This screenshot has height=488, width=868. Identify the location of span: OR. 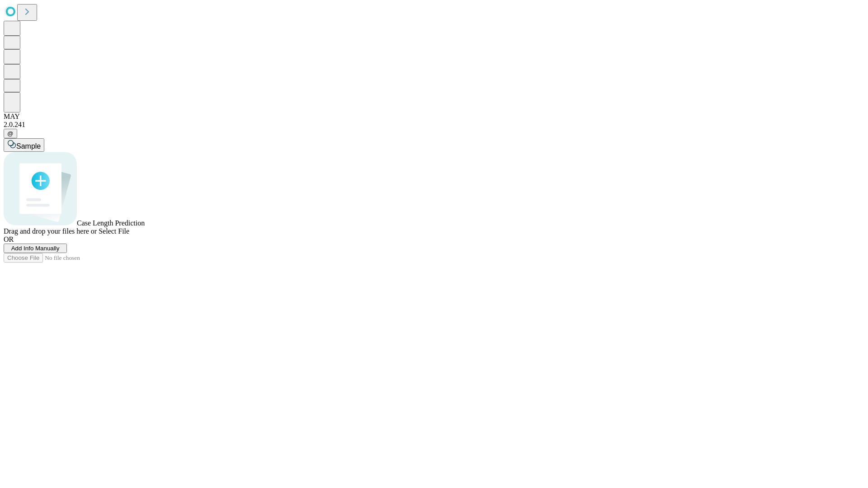
(9, 239).